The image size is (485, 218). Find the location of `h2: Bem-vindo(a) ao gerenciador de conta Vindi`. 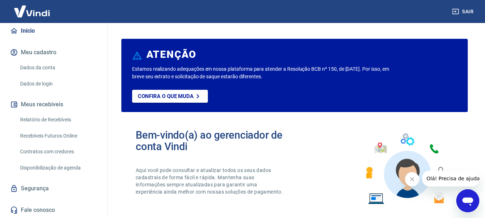

h2: Bem-vindo(a) ao gerenciador de conta Vindi is located at coordinates (215, 141).